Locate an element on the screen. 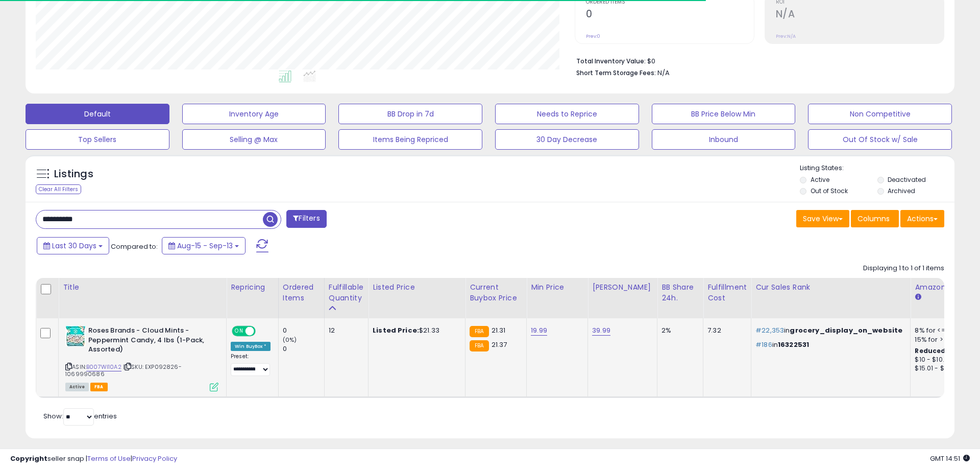  span: #22,353 is located at coordinates (770, 330).